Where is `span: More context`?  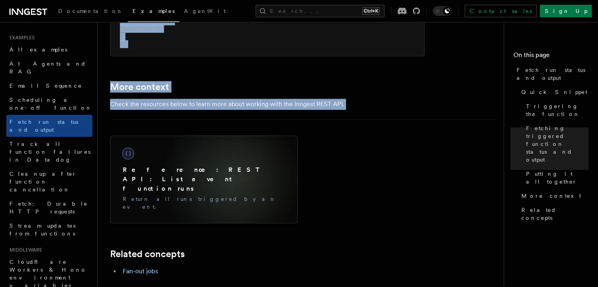 span: More context is located at coordinates (551, 196).